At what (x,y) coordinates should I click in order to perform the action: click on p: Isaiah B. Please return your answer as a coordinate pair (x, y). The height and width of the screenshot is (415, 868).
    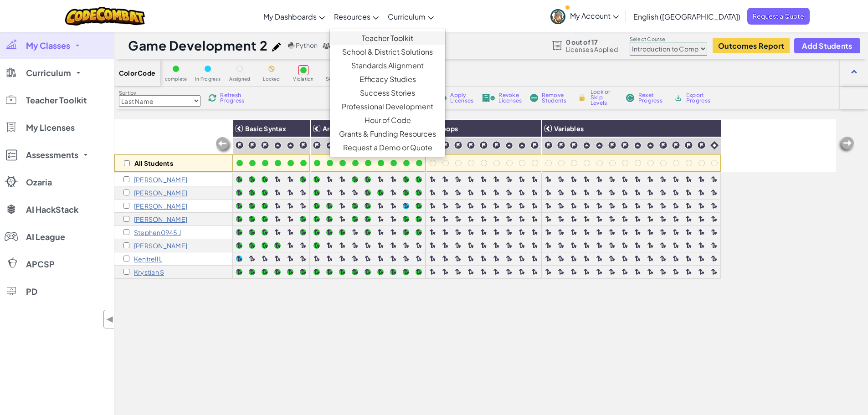
    Looking at the image, I should click on (161, 180).